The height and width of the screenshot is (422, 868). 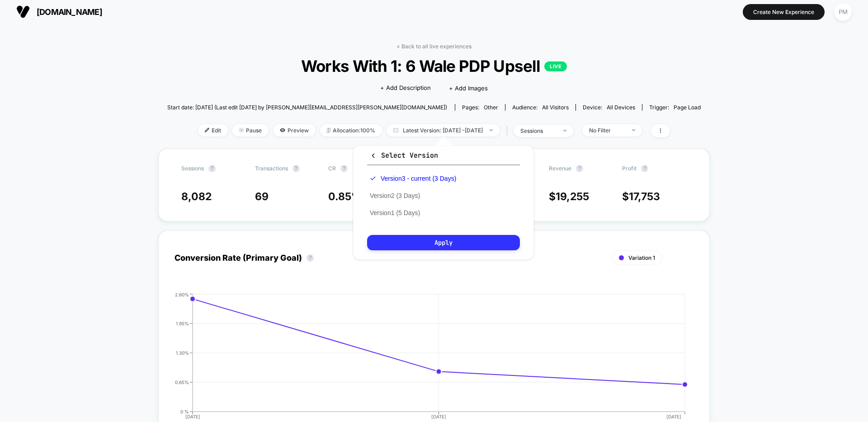 What do you see at coordinates (395, 196) in the screenshot?
I see `button: Version2 (3 Days)` at bounding box center [395, 196].